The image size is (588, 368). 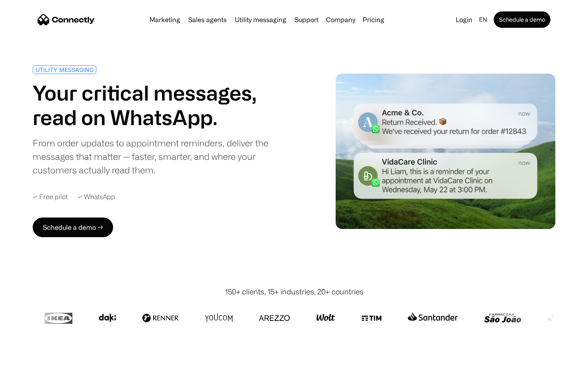 What do you see at coordinates (64, 70) in the screenshot?
I see `div: UTILITY MESSAGING` at bounding box center [64, 70].